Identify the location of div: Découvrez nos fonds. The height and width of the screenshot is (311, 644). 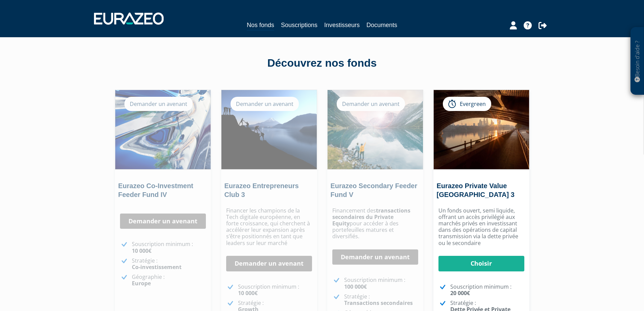
(322, 63).